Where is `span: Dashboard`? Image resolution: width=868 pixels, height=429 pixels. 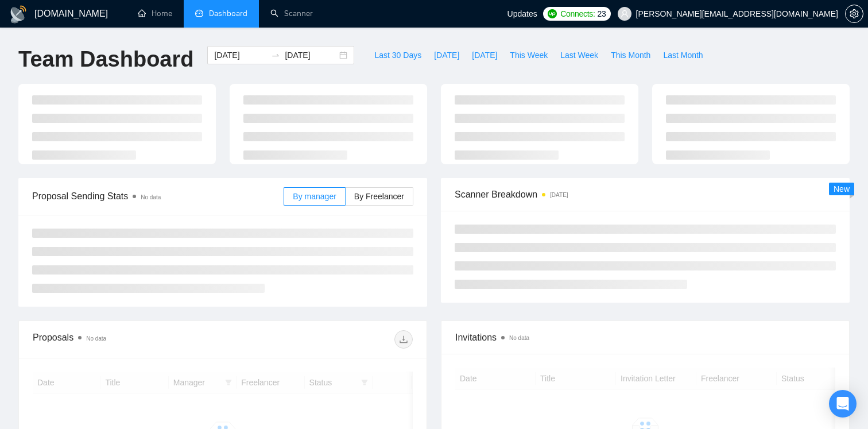
span: Dashboard is located at coordinates (228, 13).